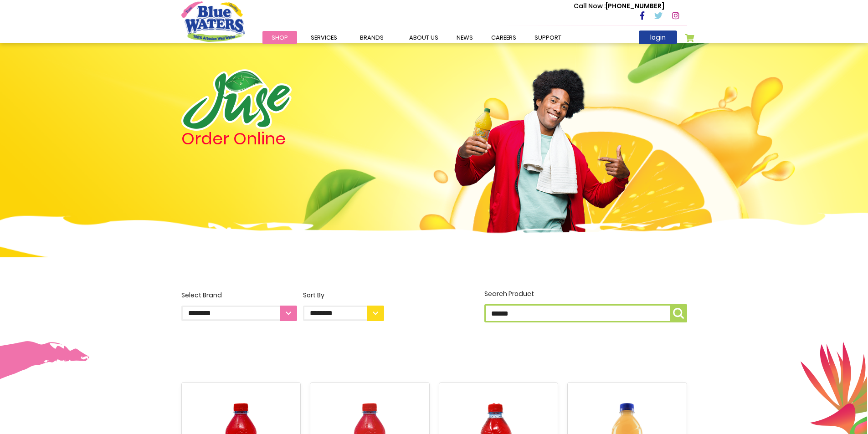 This screenshot has width=868, height=434. Describe the element at coordinates (324, 37) in the screenshot. I see `span: Services` at that location.